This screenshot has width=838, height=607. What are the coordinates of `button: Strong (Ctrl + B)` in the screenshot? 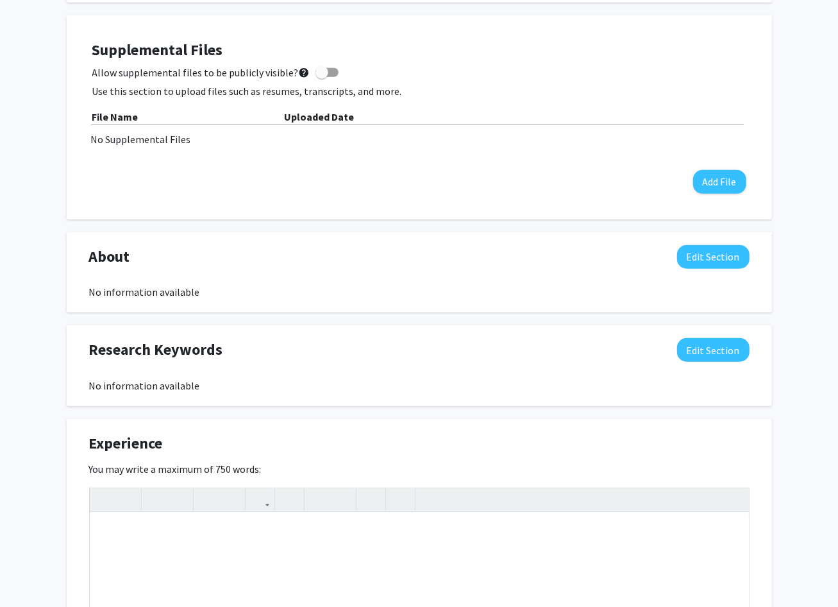 It's located at (156, 499).